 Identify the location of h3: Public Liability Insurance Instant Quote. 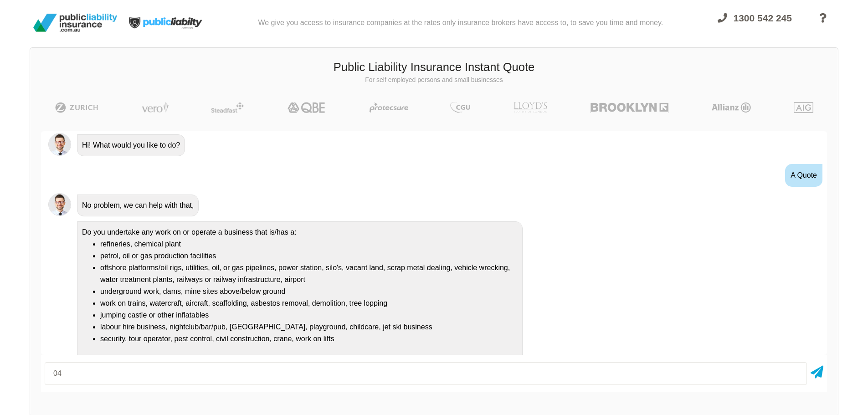
(434, 67).